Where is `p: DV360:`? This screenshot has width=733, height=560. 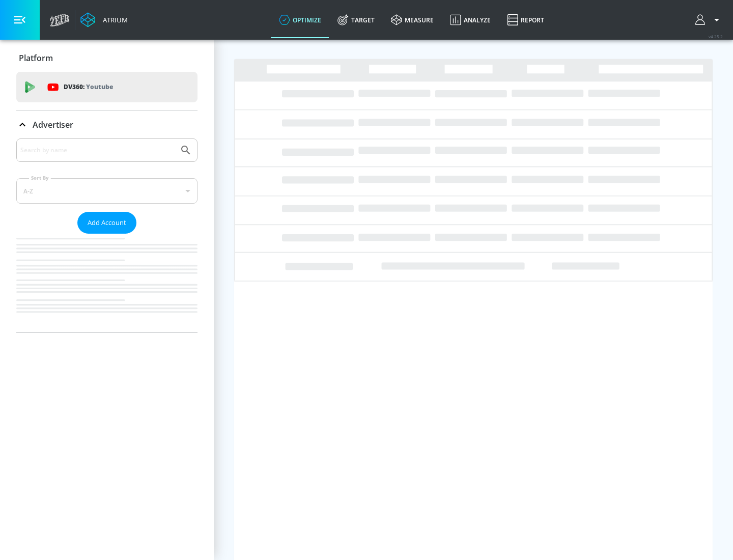
p: DV360: is located at coordinates (88, 87).